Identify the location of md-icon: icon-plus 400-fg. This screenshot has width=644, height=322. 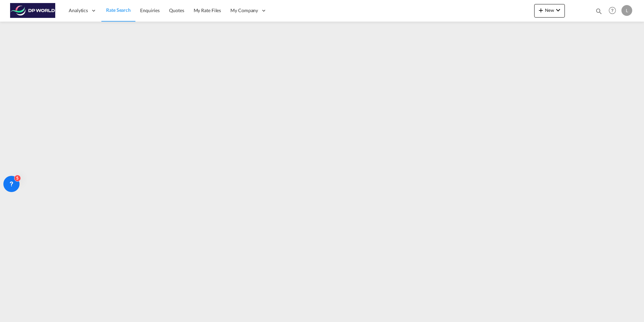
(541, 10).